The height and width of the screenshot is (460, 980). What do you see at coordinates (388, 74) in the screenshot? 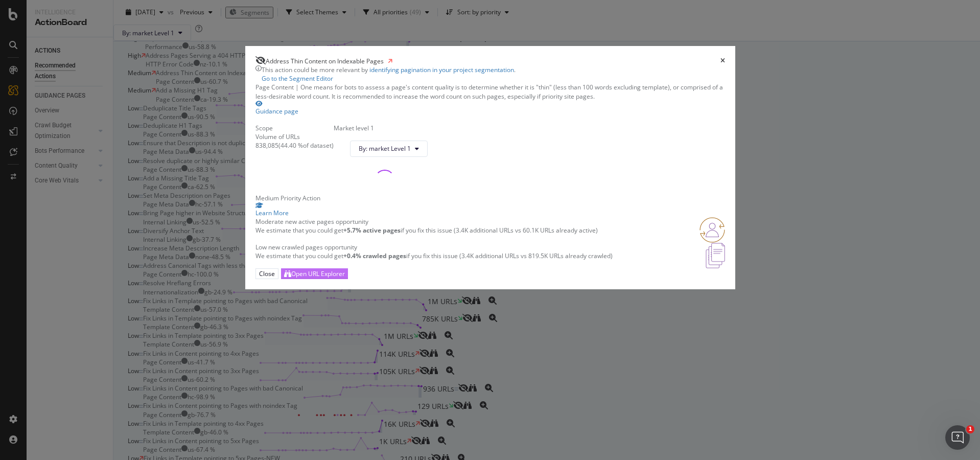
I see `div: This action could be more relevant by .` at bounding box center [388, 74].